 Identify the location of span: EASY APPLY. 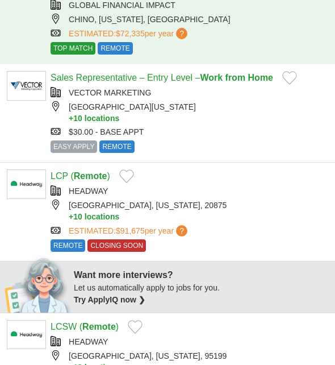
(74, 146).